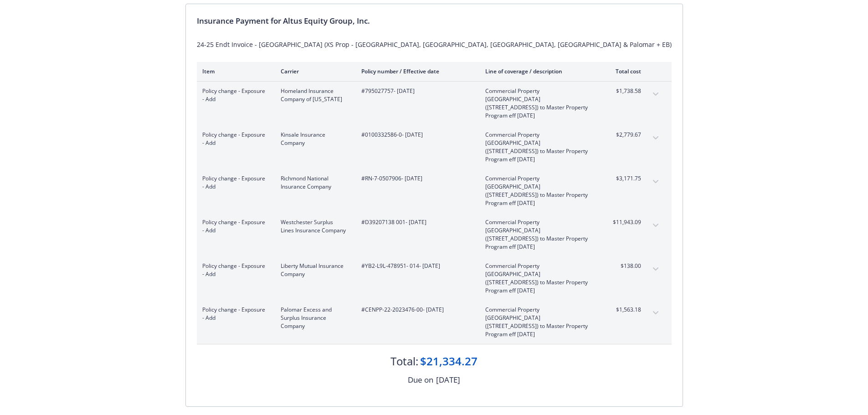 Image resolution: width=868 pixels, height=415 pixels. What do you see at coordinates (624, 310) in the screenshot?
I see `span: $1,563.18` at bounding box center [624, 310].